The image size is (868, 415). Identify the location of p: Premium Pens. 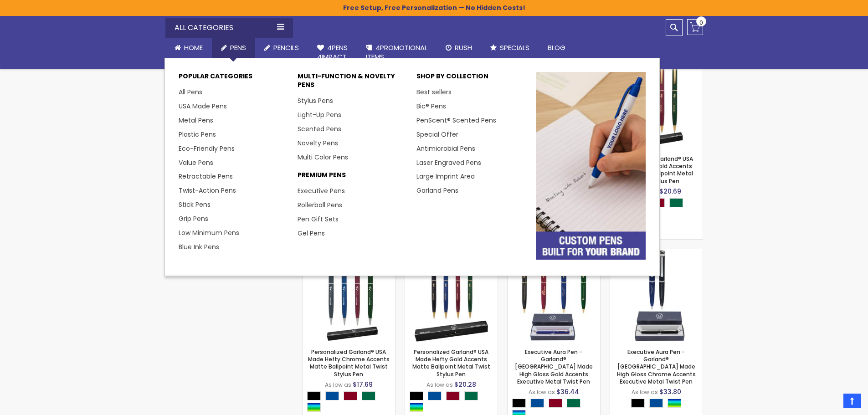
(352, 177).